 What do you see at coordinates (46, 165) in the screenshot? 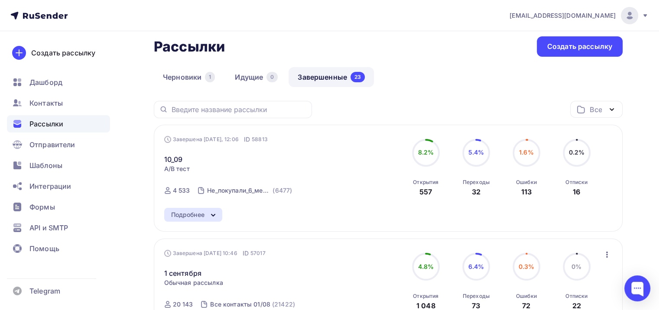
I see `span: Шаблоны` at bounding box center [46, 165].